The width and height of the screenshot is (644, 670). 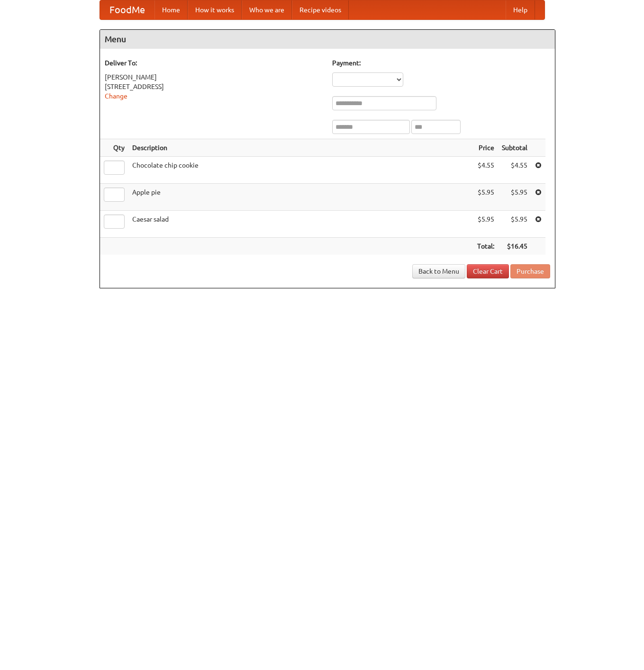 What do you see at coordinates (520, 10) in the screenshot?
I see `a: Help` at bounding box center [520, 10].